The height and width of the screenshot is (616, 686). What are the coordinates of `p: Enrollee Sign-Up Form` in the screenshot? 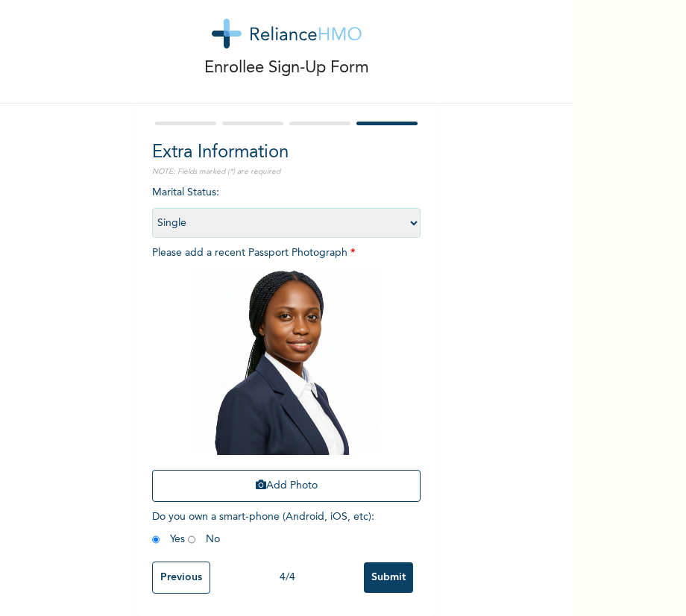 It's located at (287, 68).